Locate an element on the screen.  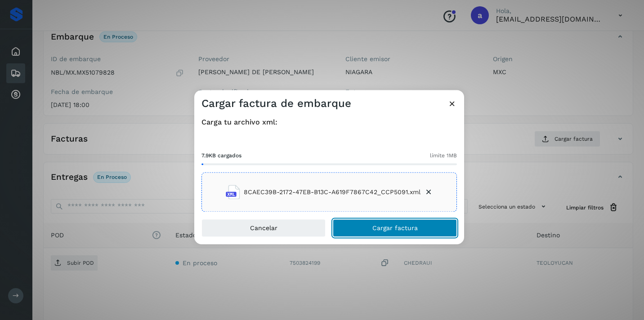
span: 8CAEC39B-2172-47EB-B13C-A619F7867C42_CCP5091.xml is located at coordinates (332, 192).